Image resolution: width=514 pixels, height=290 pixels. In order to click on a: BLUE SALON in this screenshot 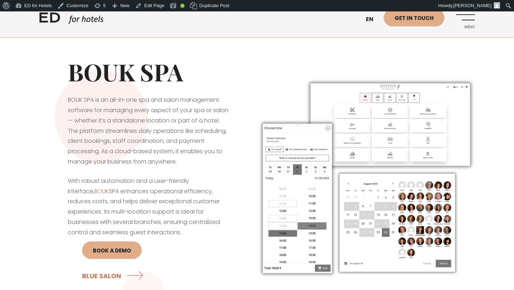, I will do `click(114, 275)`.